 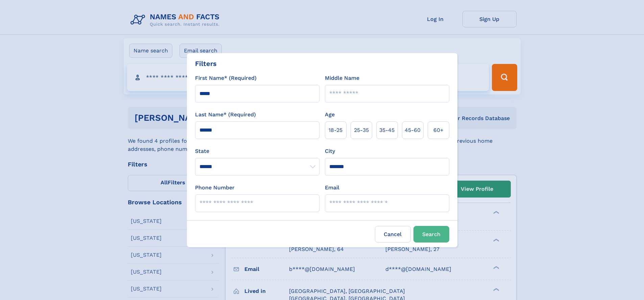 What do you see at coordinates (257, 151) in the screenshot?
I see `label: State` at bounding box center [257, 151].